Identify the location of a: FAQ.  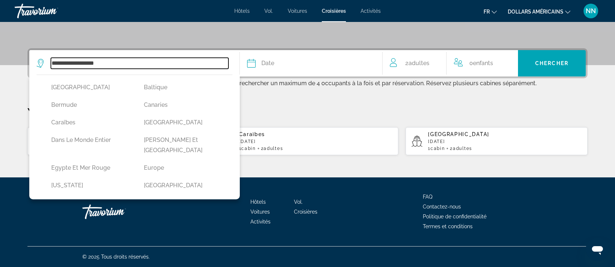
(427, 197).